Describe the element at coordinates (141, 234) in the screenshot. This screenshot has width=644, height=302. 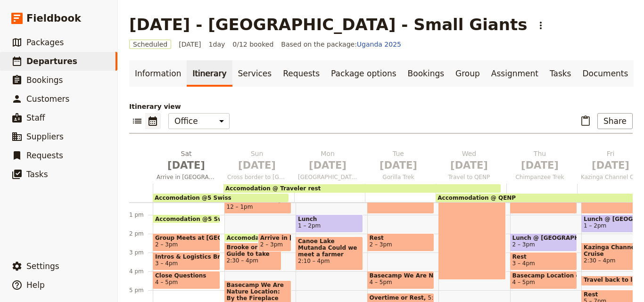
I see `div: 2 pm` at that location.